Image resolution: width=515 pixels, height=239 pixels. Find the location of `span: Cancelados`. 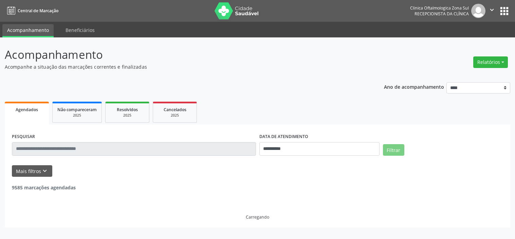

span: Cancelados is located at coordinates (175, 109).